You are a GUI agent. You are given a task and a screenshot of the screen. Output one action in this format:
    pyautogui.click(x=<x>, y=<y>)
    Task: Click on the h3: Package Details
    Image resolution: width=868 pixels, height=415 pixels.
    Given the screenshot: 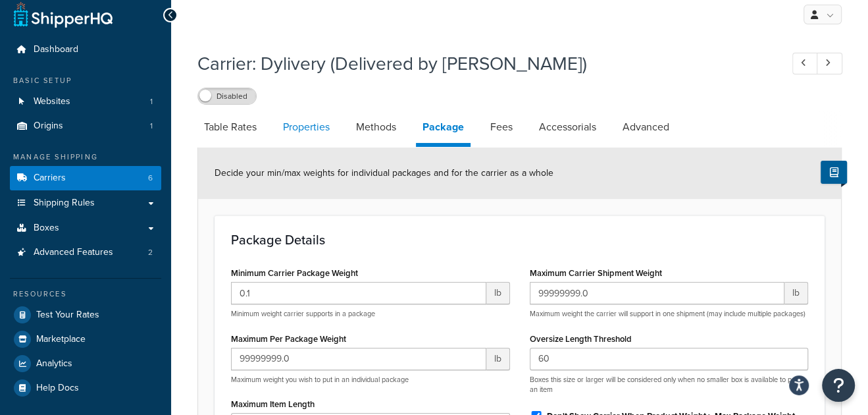 What is the action you would take?
    pyautogui.click(x=519, y=240)
    